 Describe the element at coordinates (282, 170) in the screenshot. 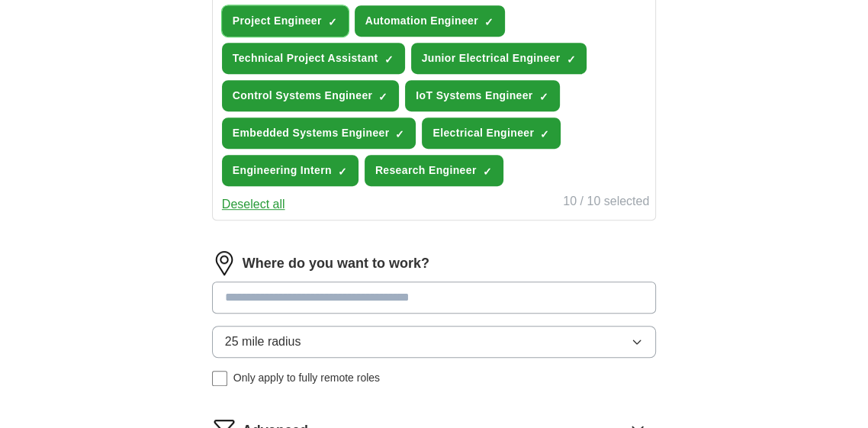

I see `span: Engineering Intern` at that location.